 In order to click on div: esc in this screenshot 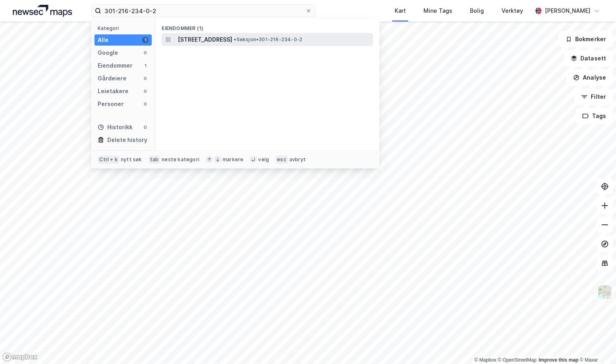, I will do `click(282, 159)`.